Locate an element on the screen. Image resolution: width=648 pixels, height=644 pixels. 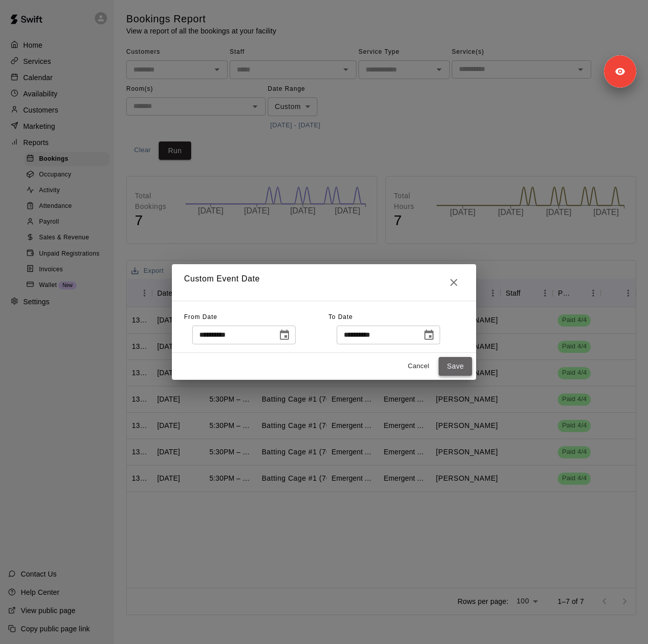
span: From Date is located at coordinates (200, 317).